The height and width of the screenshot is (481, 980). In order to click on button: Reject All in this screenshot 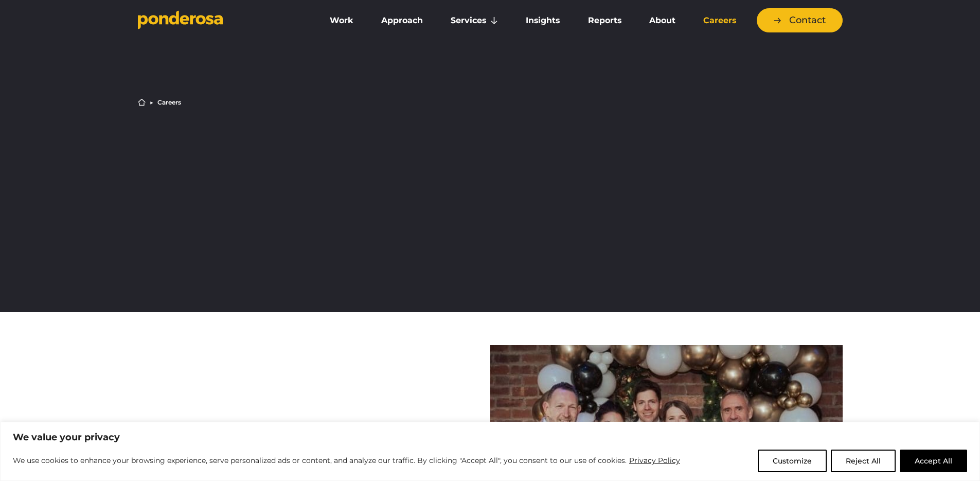, I will do `click(863, 461)`.